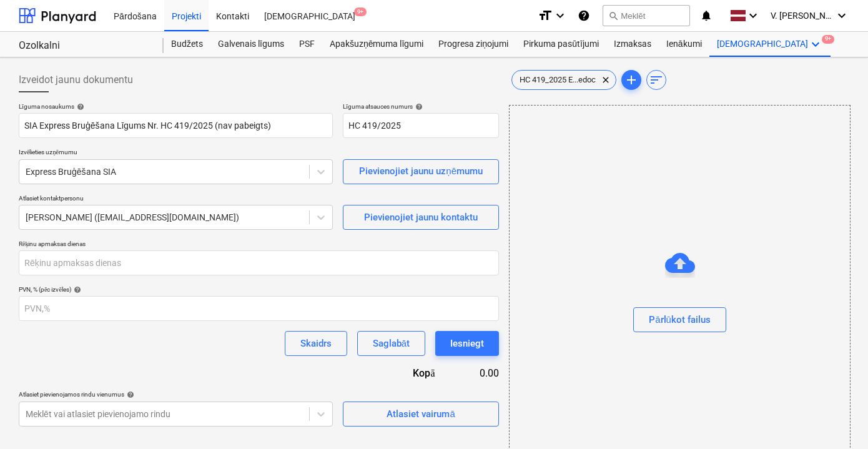 The image size is (868, 449). What do you see at coordinates (631, 80) in the screenshot?
I see `span: add` at bounding box center [631, 80].